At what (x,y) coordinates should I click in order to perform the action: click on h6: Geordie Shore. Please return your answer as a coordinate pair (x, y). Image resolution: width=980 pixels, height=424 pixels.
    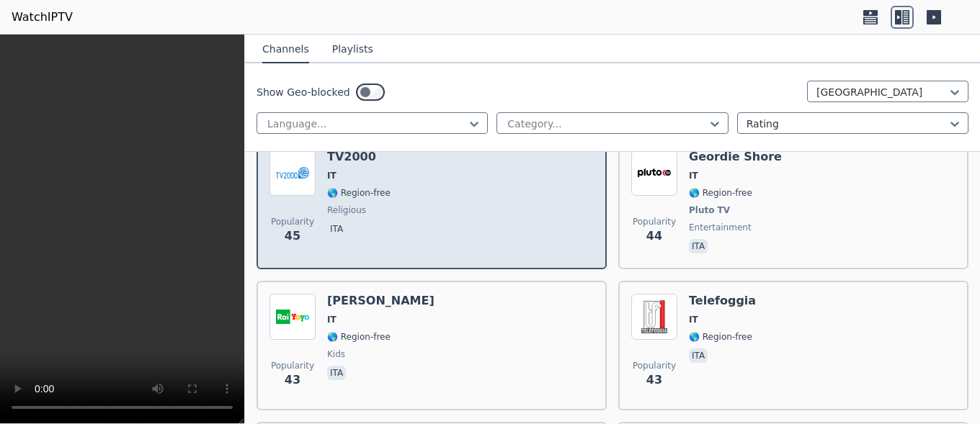
    Looking at the image, I should click on (735, 157).